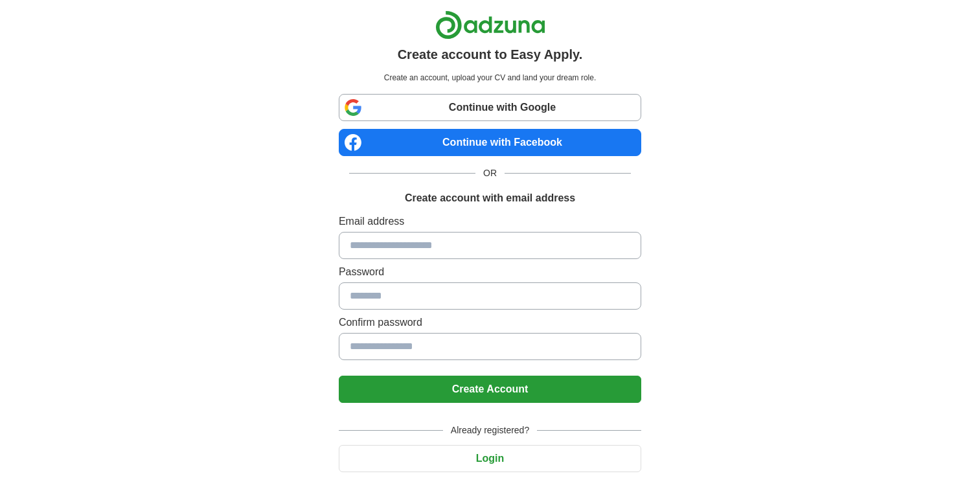 Image resolution: width=980 pixels, height=478 pixels. I want to click on h1: Create account to Easy Apply., so click(491, 55).